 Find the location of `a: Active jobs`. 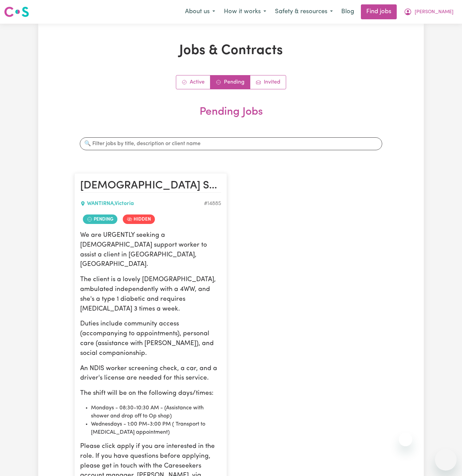

a: Active jobs is located at coordinates (193, 82).